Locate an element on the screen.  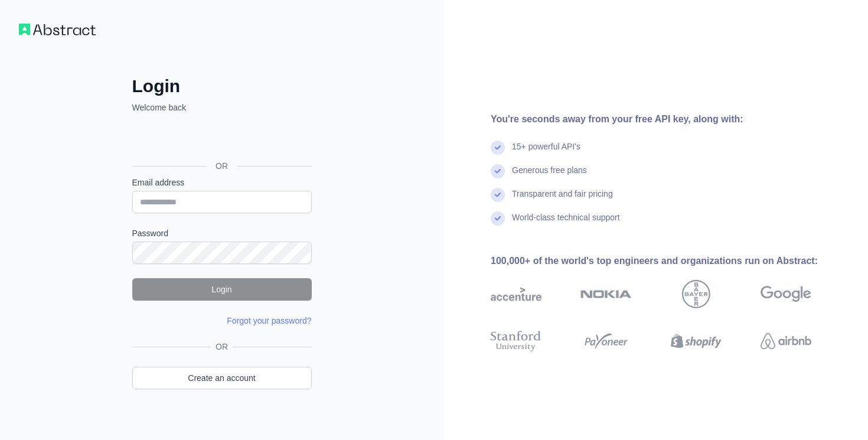
h2: Login is located at coordinates (222, 87).